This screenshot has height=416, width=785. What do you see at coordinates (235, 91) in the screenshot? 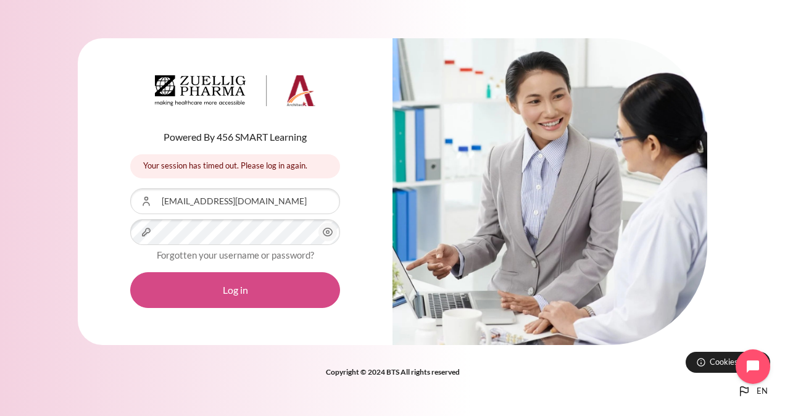
I see `img: Architeck` at bounding box center [235, 91].